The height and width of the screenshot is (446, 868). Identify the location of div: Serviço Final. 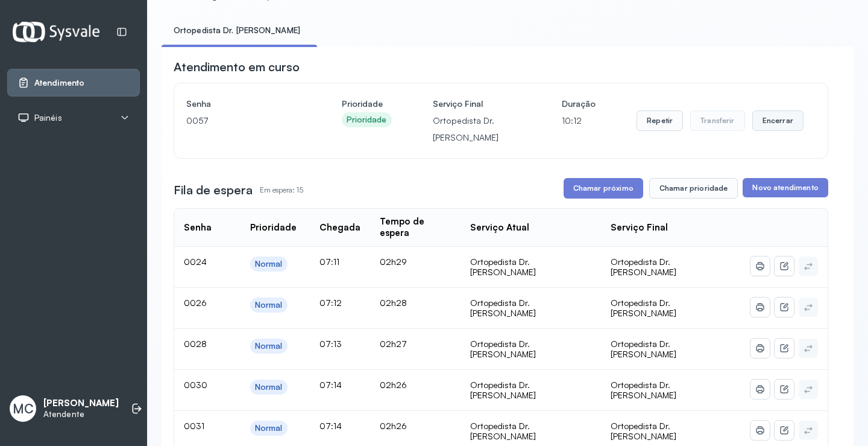
(639, 228).